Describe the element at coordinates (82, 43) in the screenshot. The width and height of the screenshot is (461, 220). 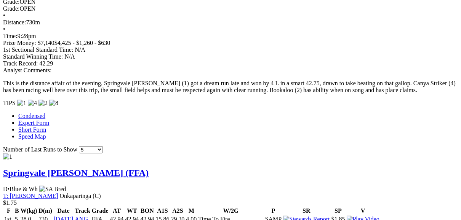
I see `span: $4,425 - $1,260 - $630` at that location.